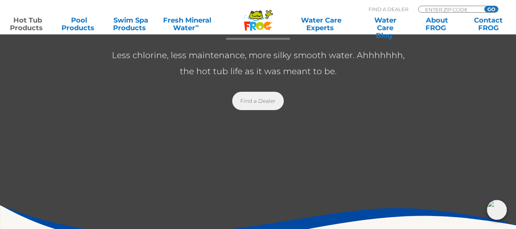 Image resolution: width=516 pixels, height=229 pixels. I want to click on input: GO, so click(491, 9).